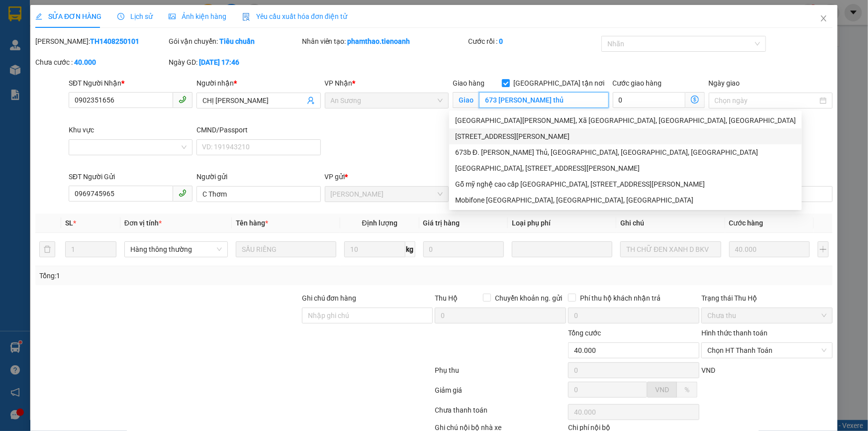 This screenshot has width=868, height=431. Describe the element at coordinates (258, 83) in the screenshot. I see `div: Người nhận` at that location.